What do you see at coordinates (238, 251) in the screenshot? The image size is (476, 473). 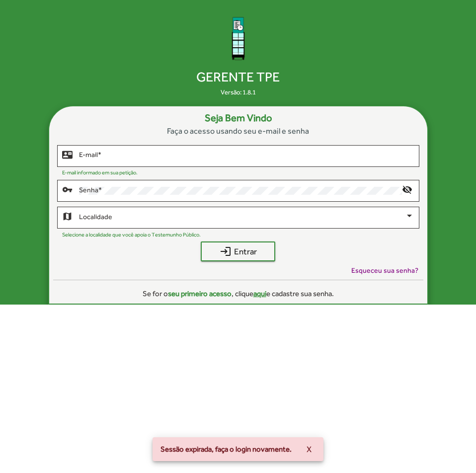 I see `button: Entrar` at bounding box center [238, 251].